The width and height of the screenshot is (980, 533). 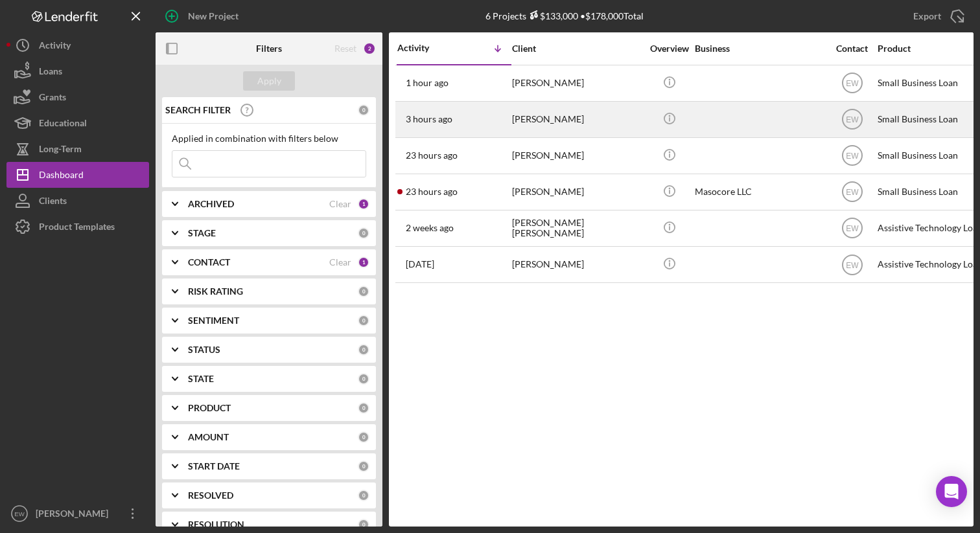 I want to click on div: Contact, so click(x=852, y=49).